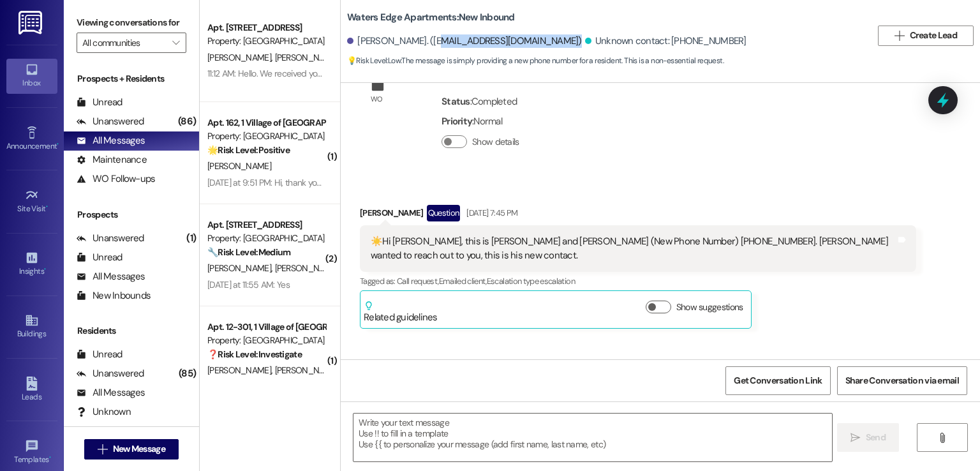  I want to click on b: Priority, so click(457, 121).